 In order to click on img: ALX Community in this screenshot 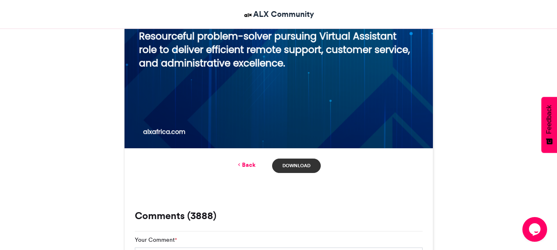, I will do `click(248, 15)`.